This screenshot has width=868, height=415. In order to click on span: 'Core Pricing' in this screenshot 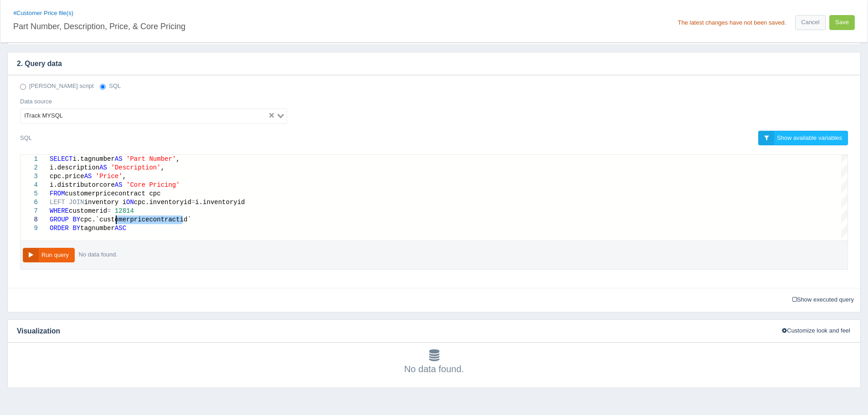, I will do `click(153, 185)`.